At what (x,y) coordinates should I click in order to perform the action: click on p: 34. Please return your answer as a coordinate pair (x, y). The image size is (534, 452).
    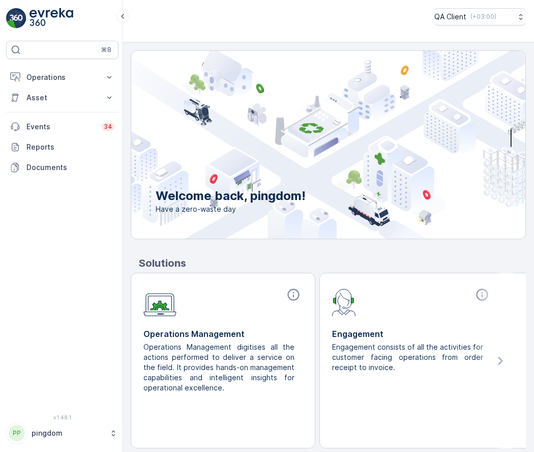
    Looking at the image, I should click on (108, 127).